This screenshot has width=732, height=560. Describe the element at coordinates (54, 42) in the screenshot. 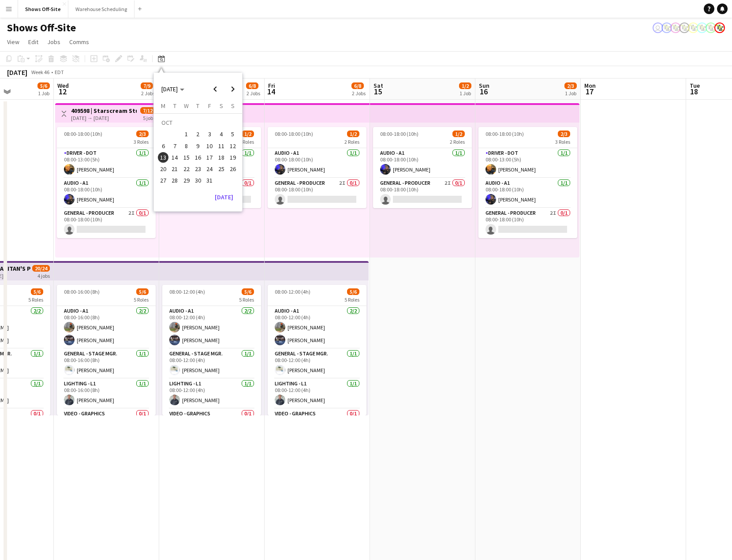

I see `a: Jobs` at that location.